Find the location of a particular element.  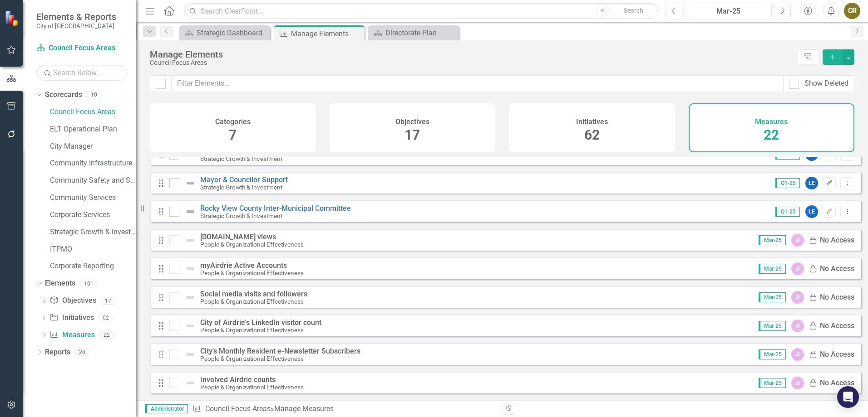

input: Filter Elements... is located at coordinates (477, 83).